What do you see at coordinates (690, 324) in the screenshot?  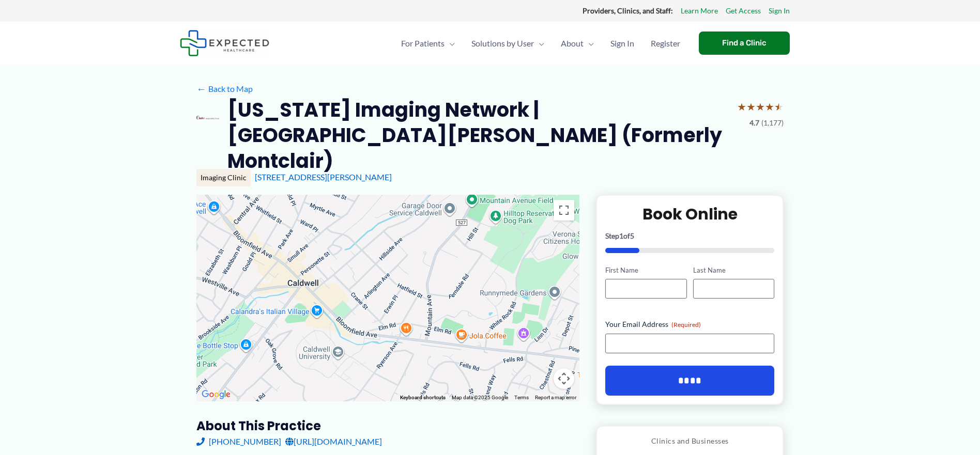 I see `label: Your Email Address` at bounding box center [690, 324].